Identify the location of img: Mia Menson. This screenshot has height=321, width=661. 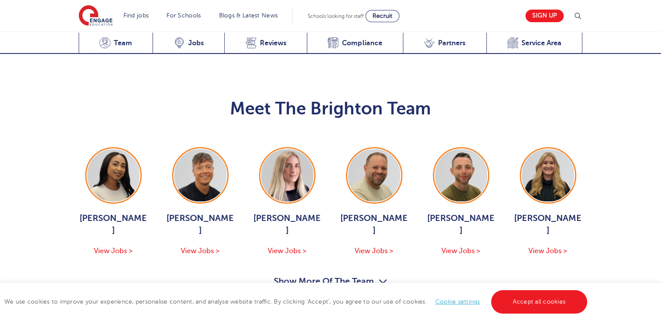
(113, 175).